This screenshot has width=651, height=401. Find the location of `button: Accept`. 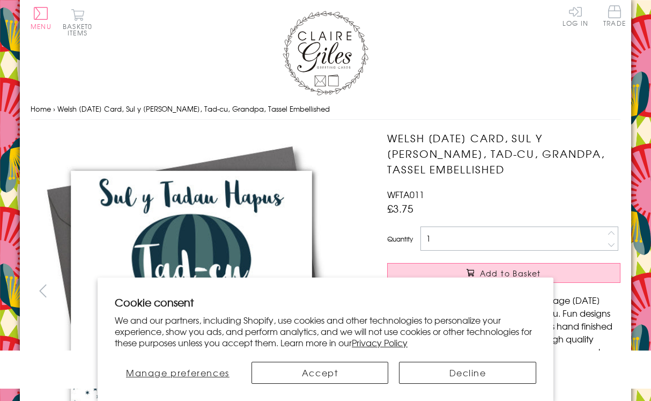

button: Accept is located at coordinates (320, 372).